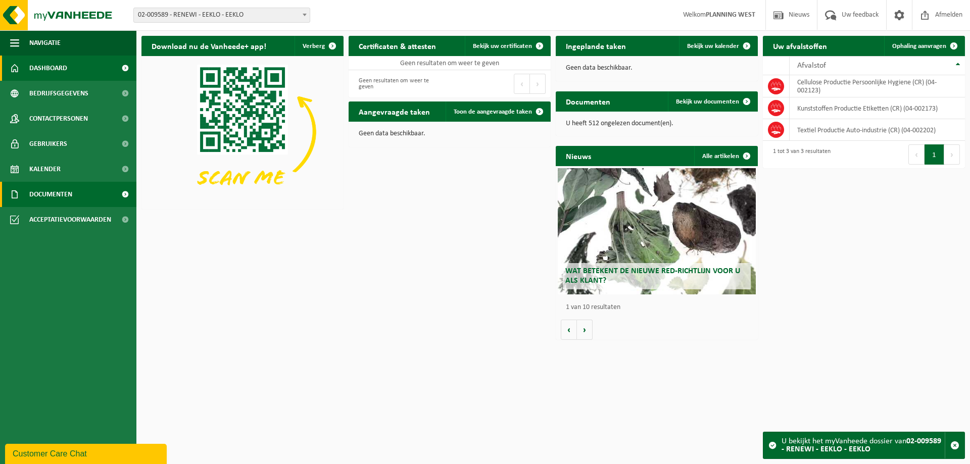 The image size is (970, 464). Describe the element at coordinates (725, 156) in the screenshot. I see `a: Alle artikelen` at that location.